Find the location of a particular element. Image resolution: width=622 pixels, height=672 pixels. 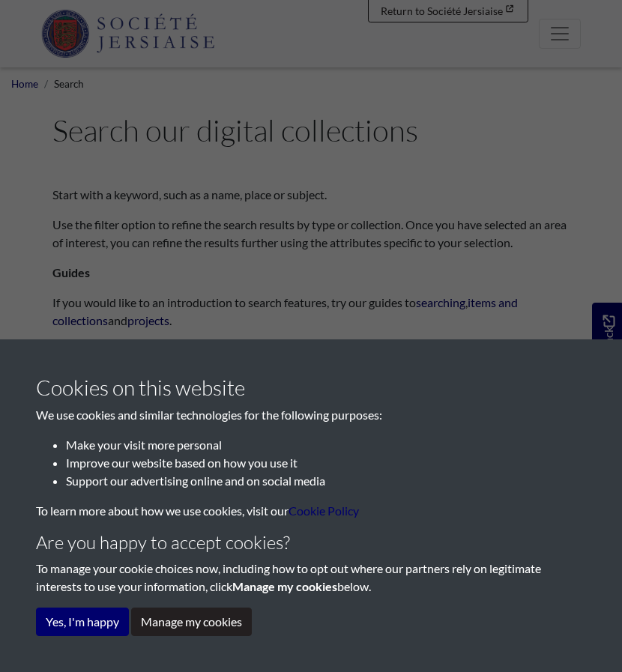

li: Make your visit more personal is located at coordinates (326, 445).